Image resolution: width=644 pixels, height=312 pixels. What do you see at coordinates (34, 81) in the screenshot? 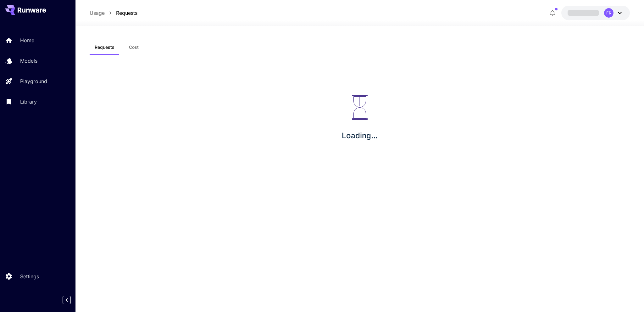
I see `p: Playground` at bounding box center [34, 81].